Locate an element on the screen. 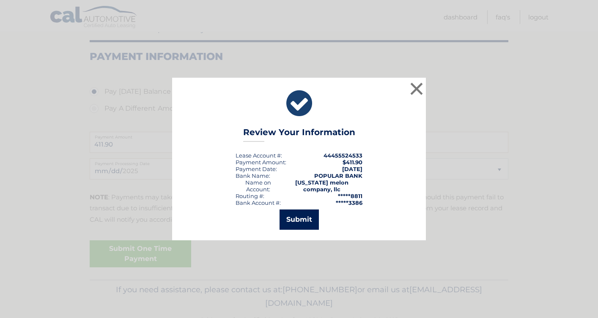 The height and width of the screenshot is (318, 598). strong: 44455524533 is located at coordinates (343, 156).